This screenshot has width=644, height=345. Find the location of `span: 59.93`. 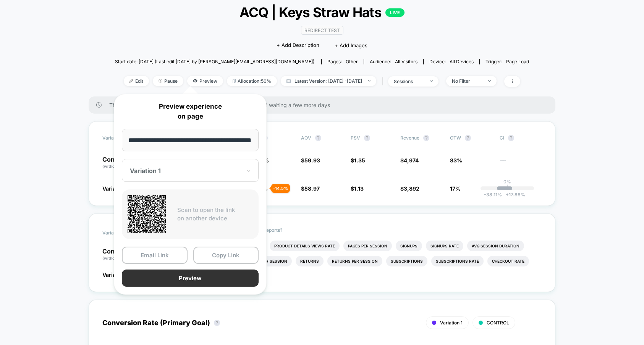

span: 59.93 is located at coordinates (312, 160).